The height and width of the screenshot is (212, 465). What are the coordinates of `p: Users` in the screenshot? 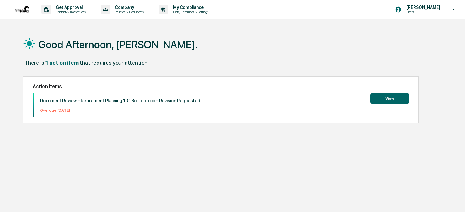 It's located at (423, 12).